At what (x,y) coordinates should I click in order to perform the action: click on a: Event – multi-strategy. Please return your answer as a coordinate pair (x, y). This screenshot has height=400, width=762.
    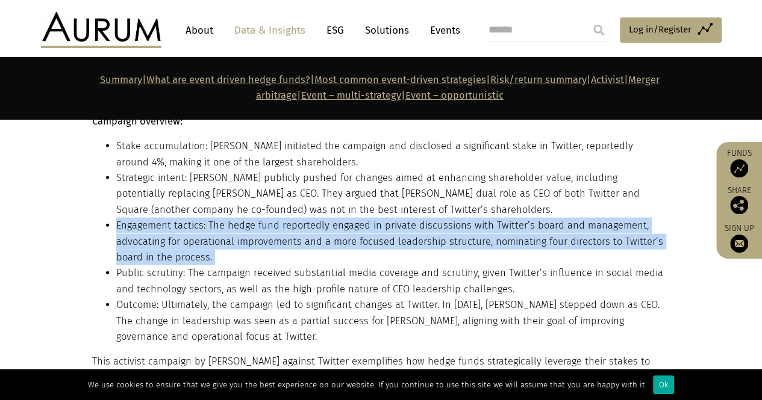
    Looking at the image, I should click on (351, 95).